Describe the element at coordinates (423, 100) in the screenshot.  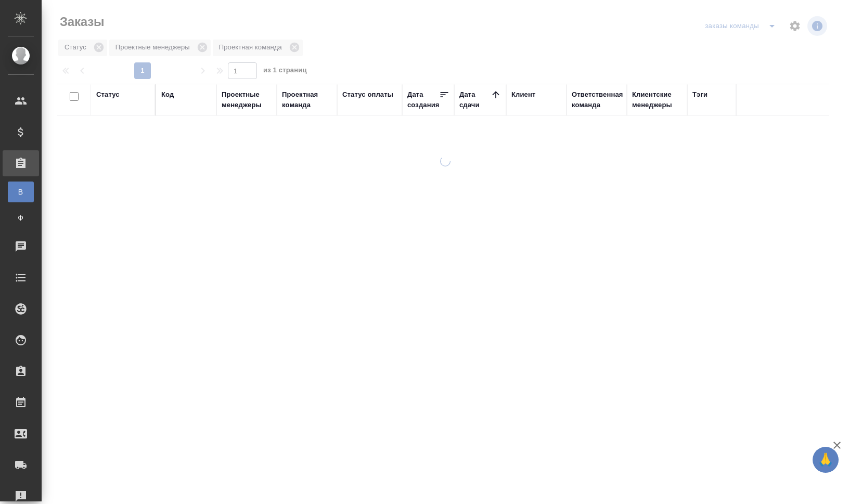
I see `div: Дата создания` at that location.